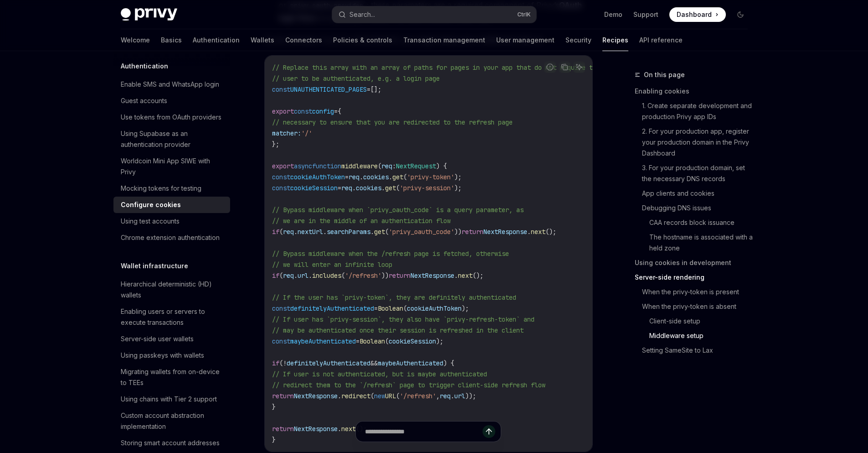 The image size is (868, 453). I want to click on div: Hierarchical deterministic (HD) wallets, so click(173, 289).